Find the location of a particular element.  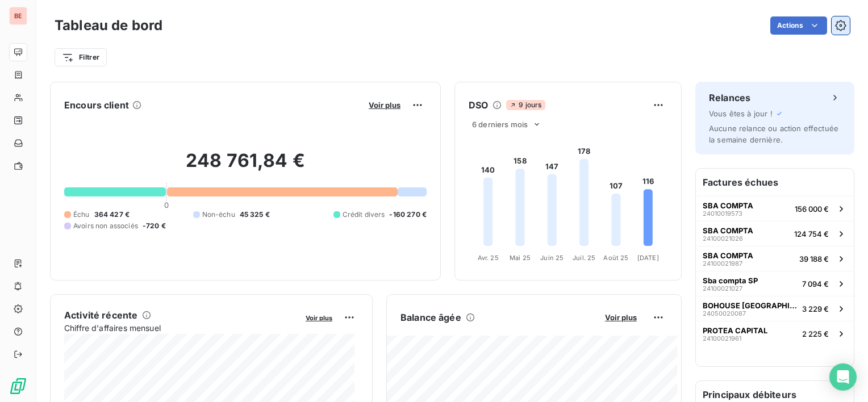

span: 24010019573 is located at coordinates (723, 214).